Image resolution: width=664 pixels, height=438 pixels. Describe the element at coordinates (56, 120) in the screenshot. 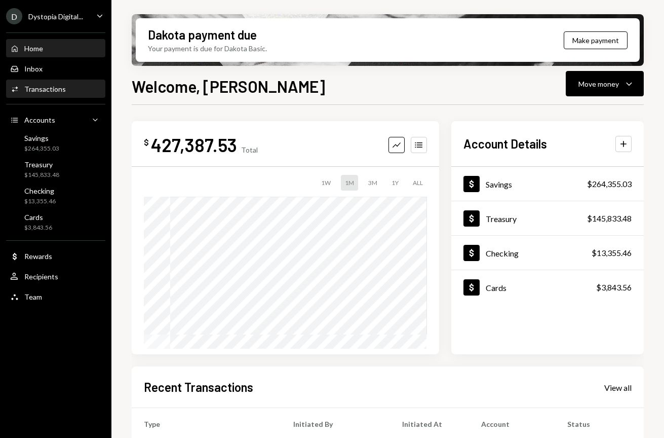

I see `a: Accounts` at that location.